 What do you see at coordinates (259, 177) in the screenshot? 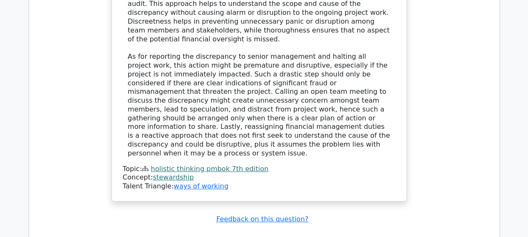
I see `div: Concept:` at bounding box center [259, 177].